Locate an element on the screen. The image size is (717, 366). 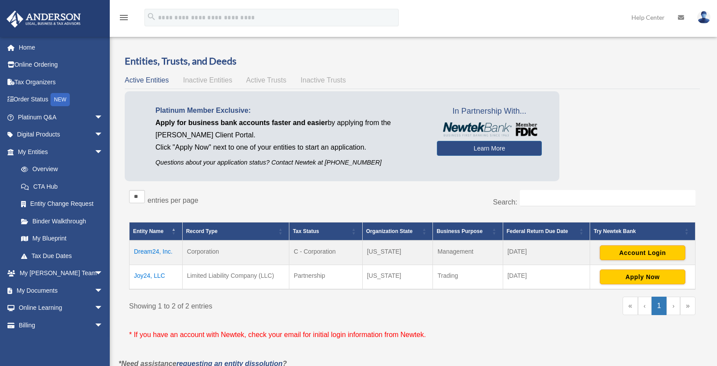
a: menu is located at coordinates (124, 19).